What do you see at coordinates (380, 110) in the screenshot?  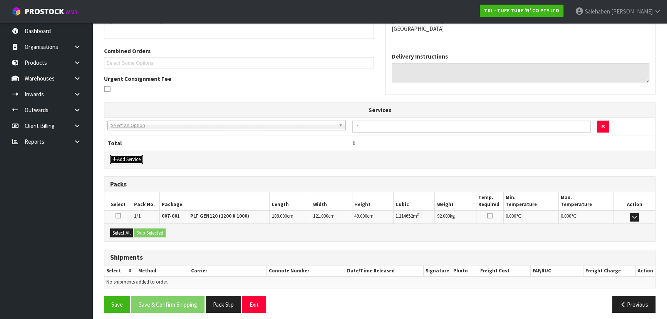 I see `th: Services` at bounding box center [380, 110].